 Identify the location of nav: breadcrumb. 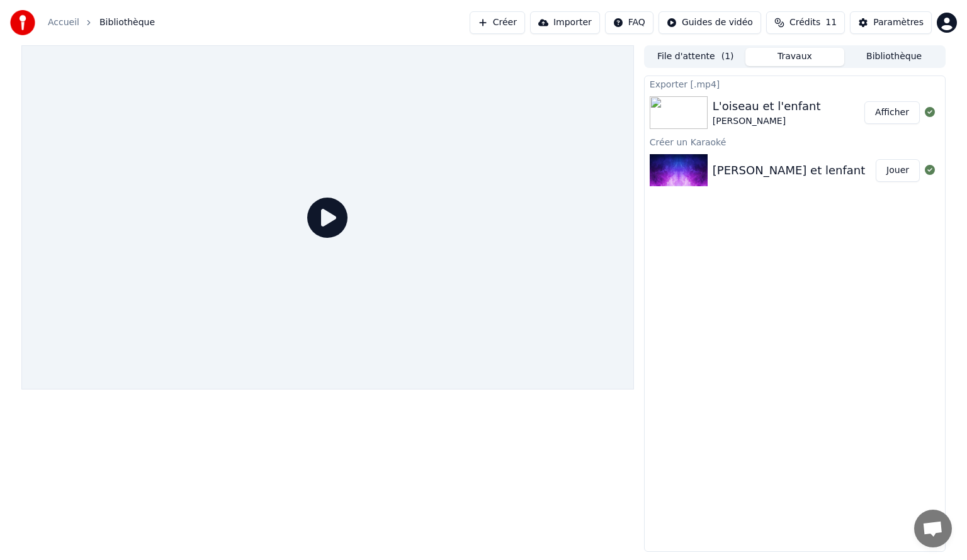
(101, 23).